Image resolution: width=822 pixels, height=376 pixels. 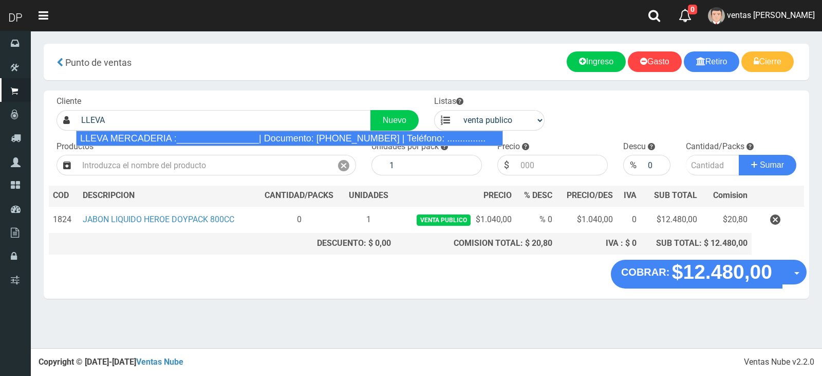 What do you see at coordinates (538, 195) in the screenshot?
I see `span: % DESC` at bounding box center [538, 195].